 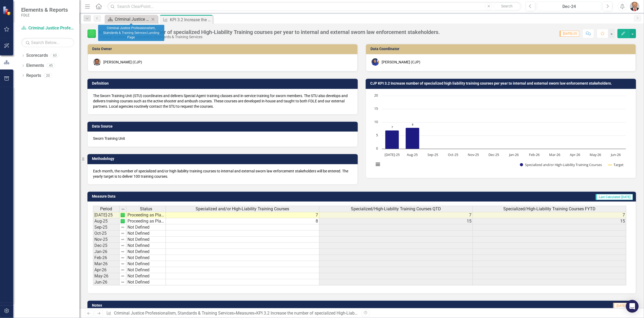 I want to click on a: Scorecards, so click(x=37, y=55).